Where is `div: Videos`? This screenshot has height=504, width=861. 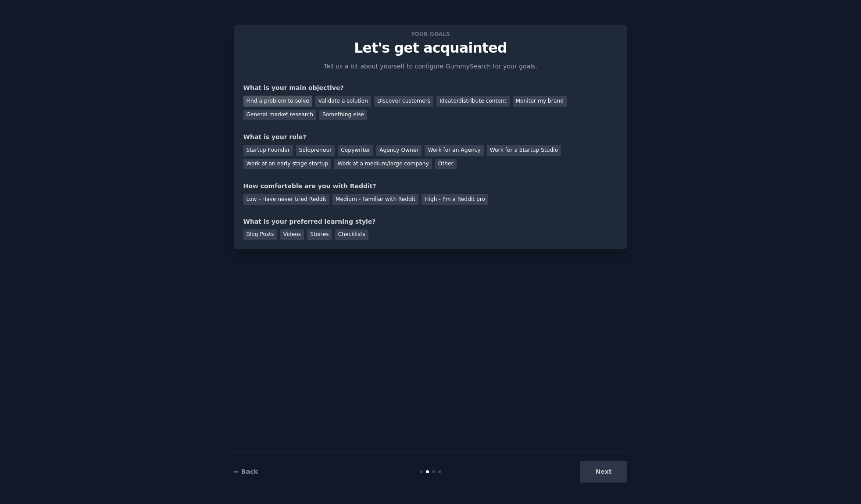 div: Videos is located at coordinates (292, 235).